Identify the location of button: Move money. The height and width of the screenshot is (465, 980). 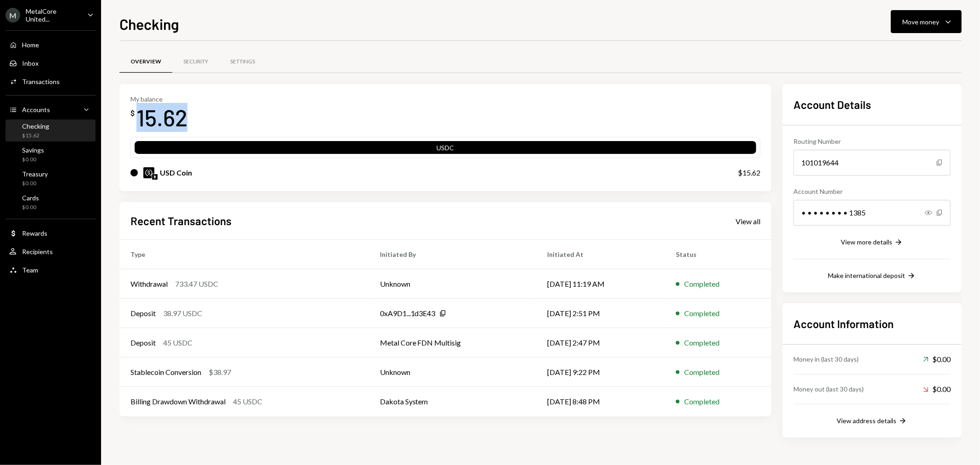
(926, 22).